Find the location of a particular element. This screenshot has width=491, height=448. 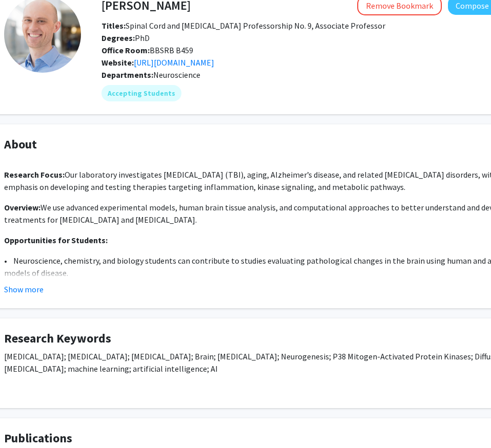

span: PhD is located at coordinates (126, 38).